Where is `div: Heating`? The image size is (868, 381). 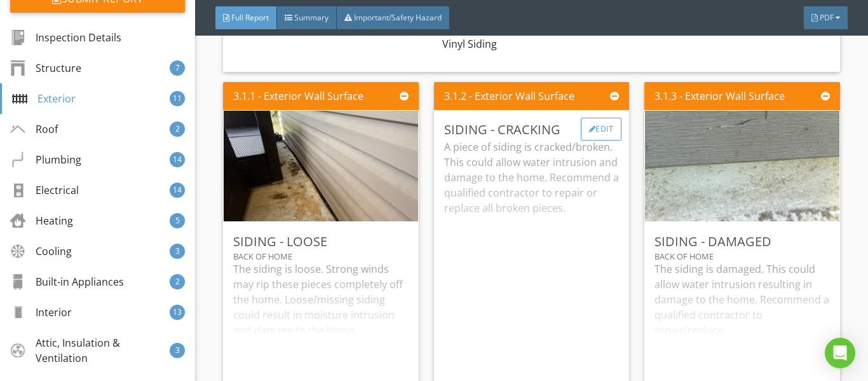
div: Heating is located at coordinates (41, 221).